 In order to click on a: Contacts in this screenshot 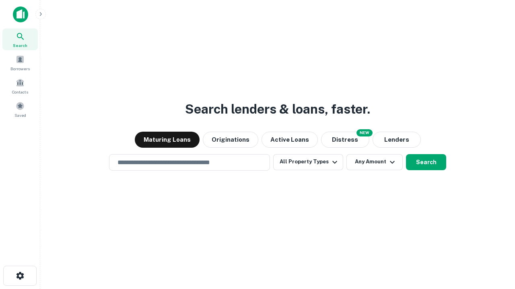, I will do `click(20, 86)`.